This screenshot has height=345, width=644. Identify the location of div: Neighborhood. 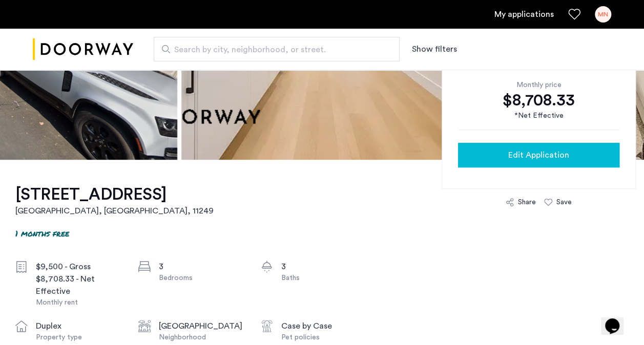
(202, 338).